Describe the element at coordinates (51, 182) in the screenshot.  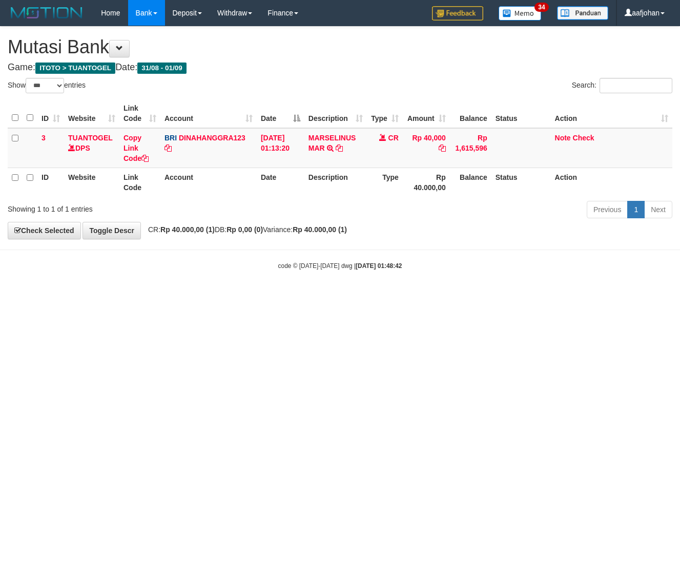
I see `th: ID` at that location.